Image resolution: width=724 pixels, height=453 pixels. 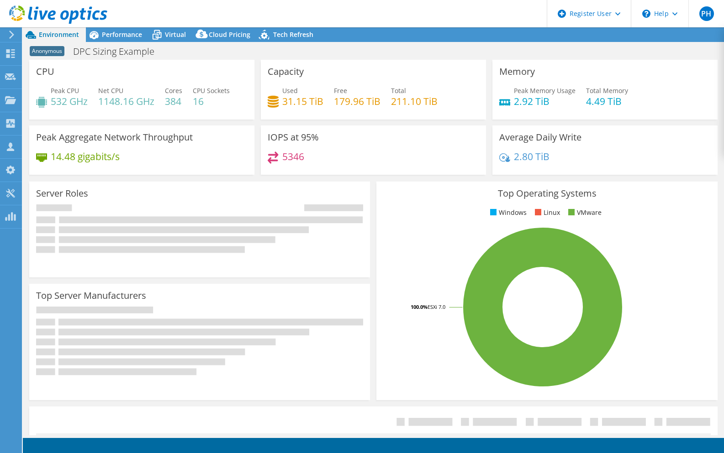 What do you see at coordinates (546, 194) in the screenshot?
I see `h3: Top Operating Systems` at bounding box center [546, 194].